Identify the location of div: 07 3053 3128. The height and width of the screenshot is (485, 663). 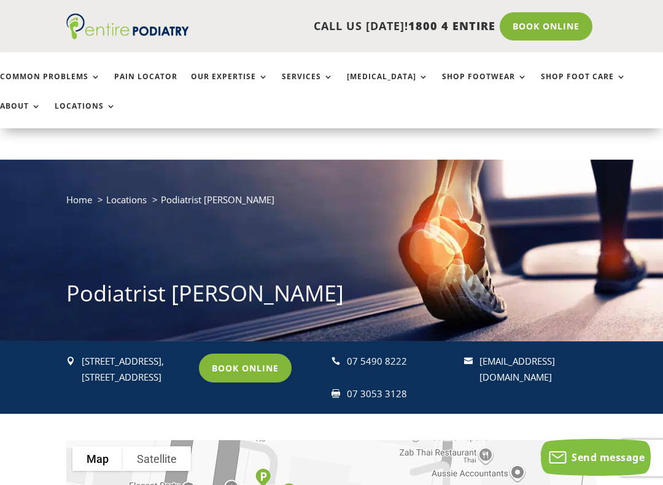
(401, 394).